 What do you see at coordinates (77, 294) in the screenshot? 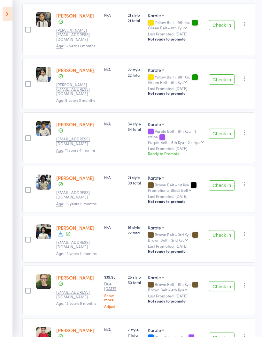
I see `small: oliasemina@gmail.com` at bounding box center [77, 294].